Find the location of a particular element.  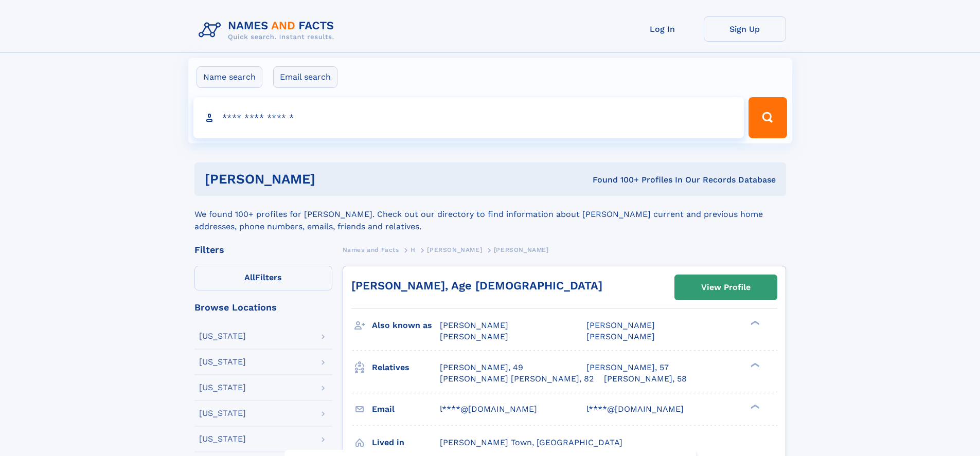

label: Filters is located at coordinates (263, 278).